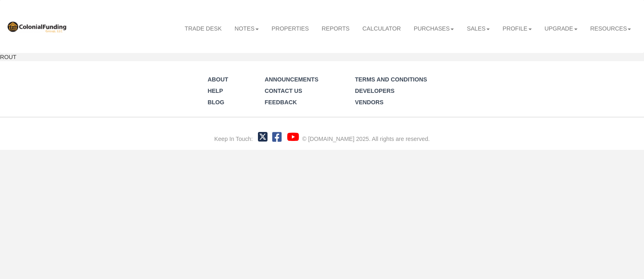 The image size is (644, 279). I want to click on a: About, so click(218, 79).